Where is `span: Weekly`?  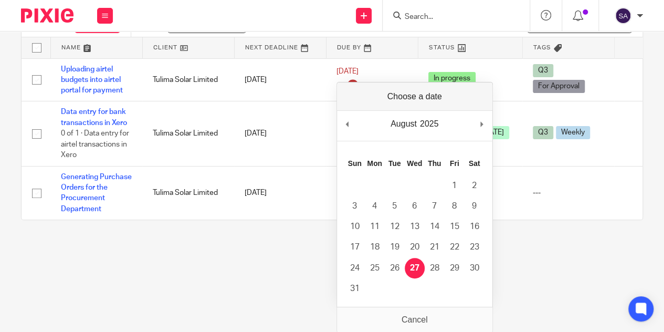 span: Weekly is located at coordinates (573, 132).